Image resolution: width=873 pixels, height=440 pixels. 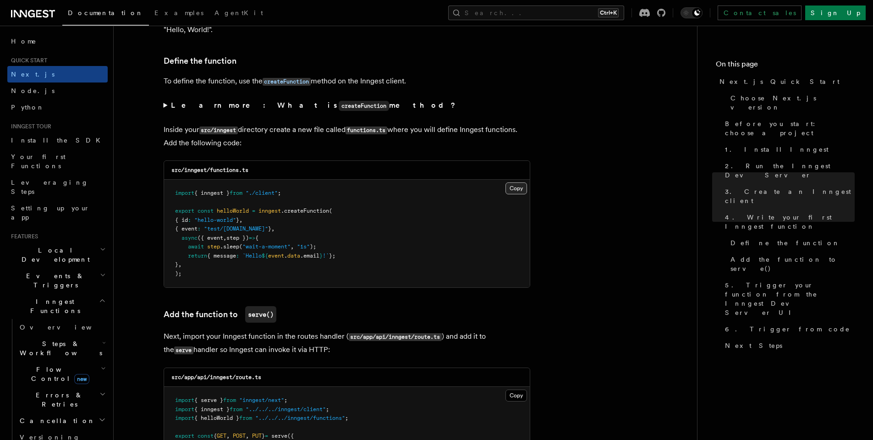 I want to click on code: src/app/api/inngest/route.ts, so click(x=395, y=337).